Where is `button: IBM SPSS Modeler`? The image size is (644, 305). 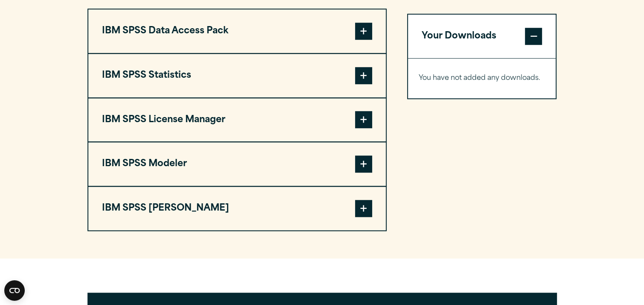 button: IBM SPSS Modeler is located at coordinates (237, 164).